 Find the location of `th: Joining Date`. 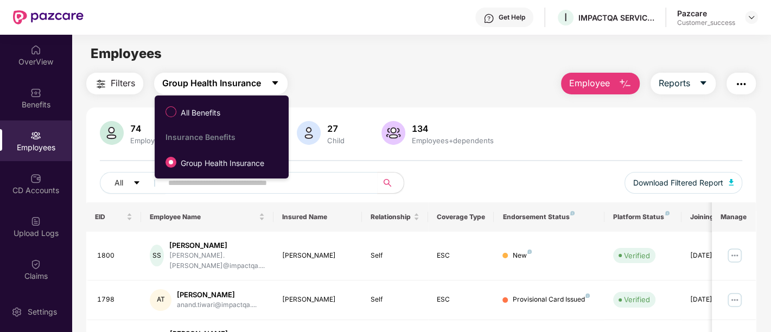

th: Joining Date is located at coordinates (715, 217).